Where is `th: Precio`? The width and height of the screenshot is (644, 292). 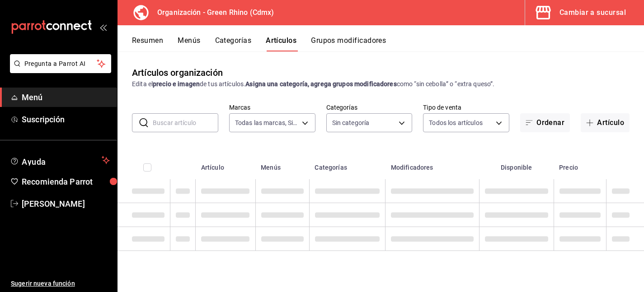 th: Precio is located at coordinates (580, 165).